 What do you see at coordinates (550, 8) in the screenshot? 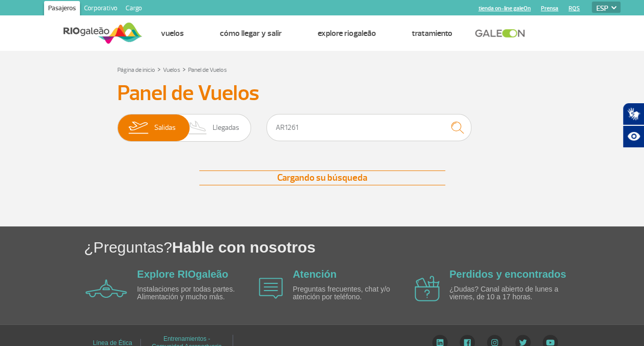
I see `a: Prensa` at bounding box center [550, 8].